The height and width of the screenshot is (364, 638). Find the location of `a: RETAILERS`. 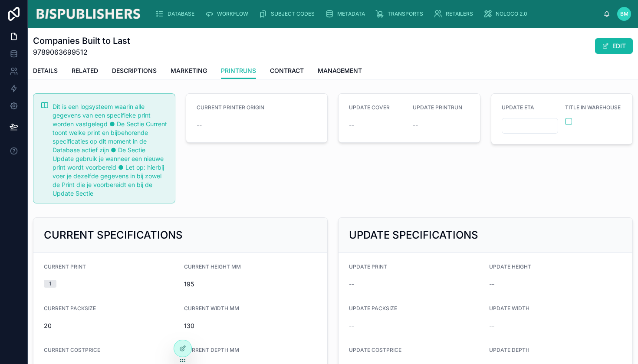

a: RETAILERS is located at coordinates (455, 14).